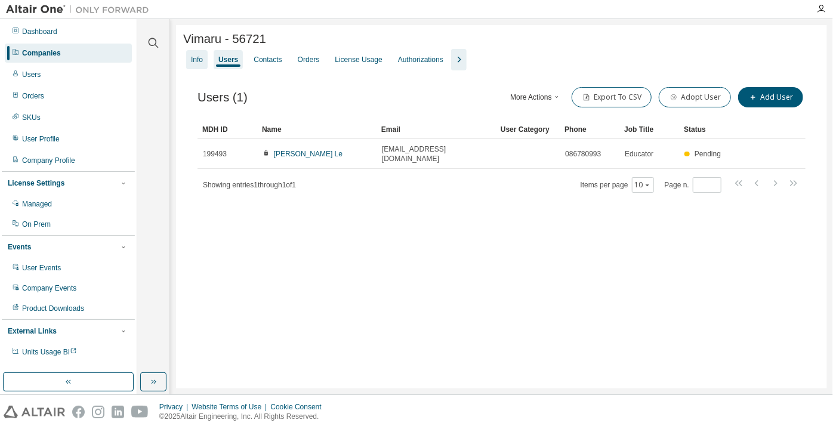  Describe the element at coordinates (267, 60) in the screenshot. I see `div: Contacts` at that location.